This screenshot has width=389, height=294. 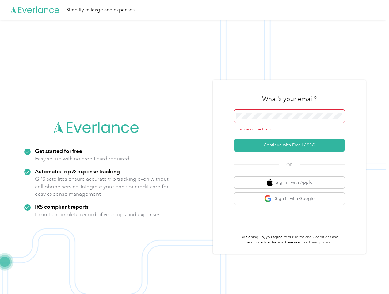 I want to click on p: GPS satellites ensure accurate trip tracking even without cell phone service. Integrate your bank..., so click(x=102, y=187).